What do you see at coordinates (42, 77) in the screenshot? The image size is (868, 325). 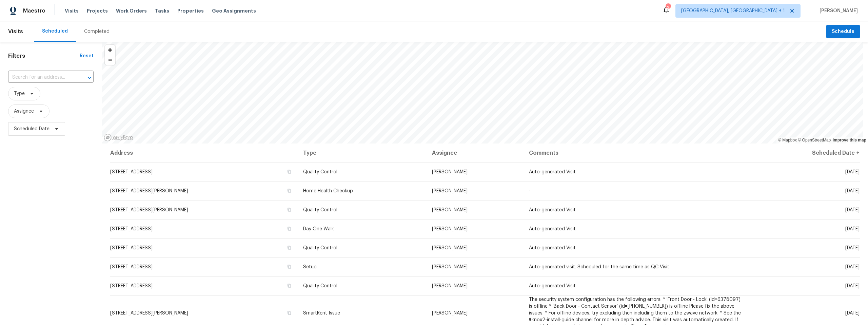 I see `input: Search for an address...` at bounding box center [42, 77].